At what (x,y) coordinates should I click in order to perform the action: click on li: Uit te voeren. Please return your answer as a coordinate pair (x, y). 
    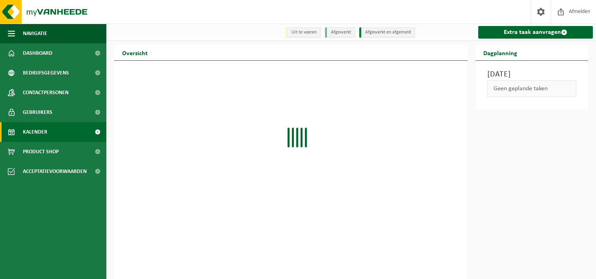
    Looking at the image, I should click on (303, 32).